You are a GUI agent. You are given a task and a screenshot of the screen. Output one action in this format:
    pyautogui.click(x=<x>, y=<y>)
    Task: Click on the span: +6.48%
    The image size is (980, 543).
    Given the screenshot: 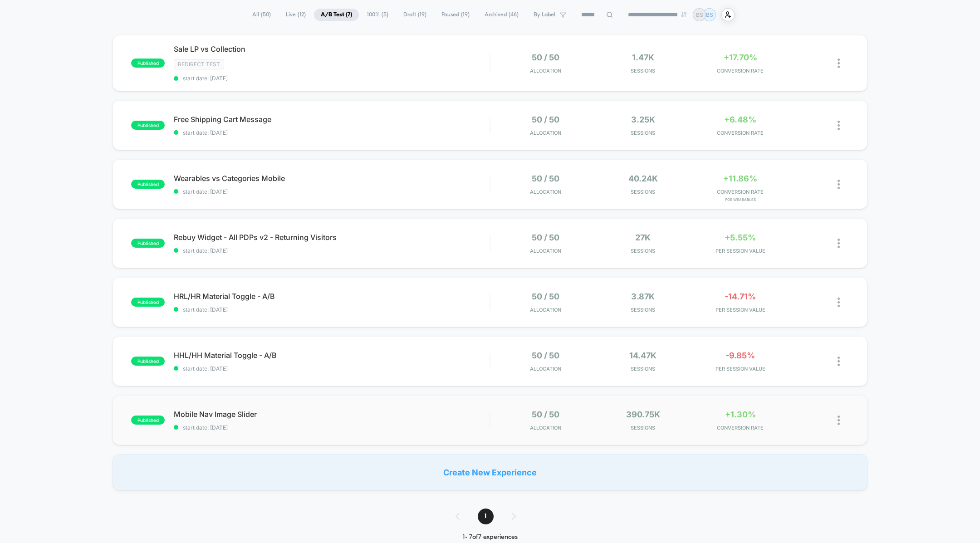 What is the action you would take?
    pyautogui.click(x=740, y=119)
    